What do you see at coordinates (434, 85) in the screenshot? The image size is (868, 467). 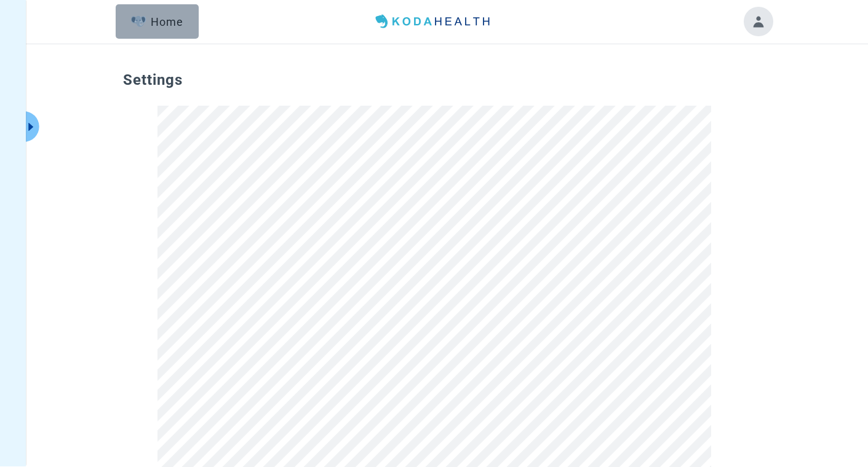 I see `h1: Settings` at bounding box center [434, 85].